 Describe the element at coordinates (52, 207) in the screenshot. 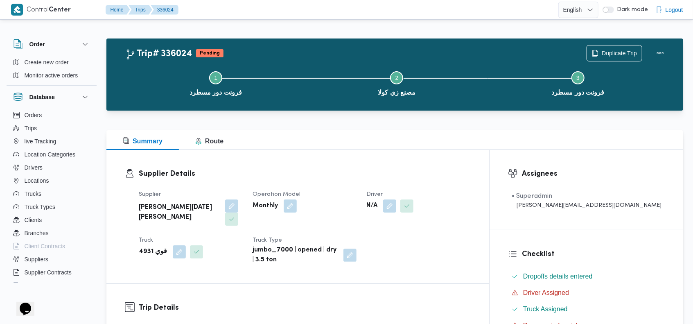

I see `button: Truck Types` at that location.